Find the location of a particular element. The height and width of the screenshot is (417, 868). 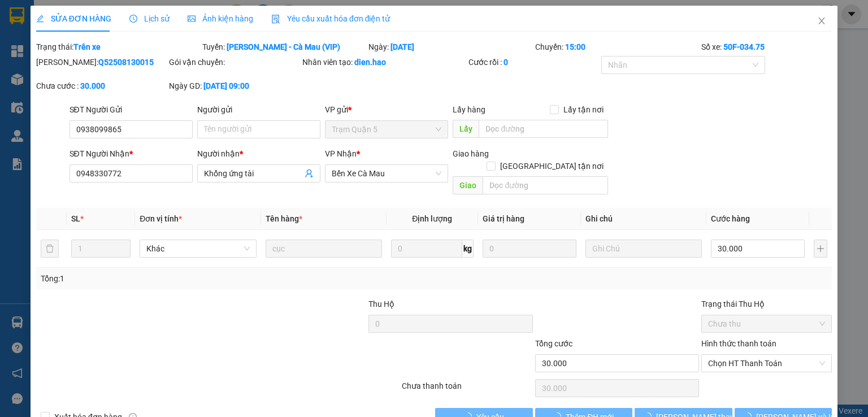

span: Lấy hàng is located at coordinates (469, 110).